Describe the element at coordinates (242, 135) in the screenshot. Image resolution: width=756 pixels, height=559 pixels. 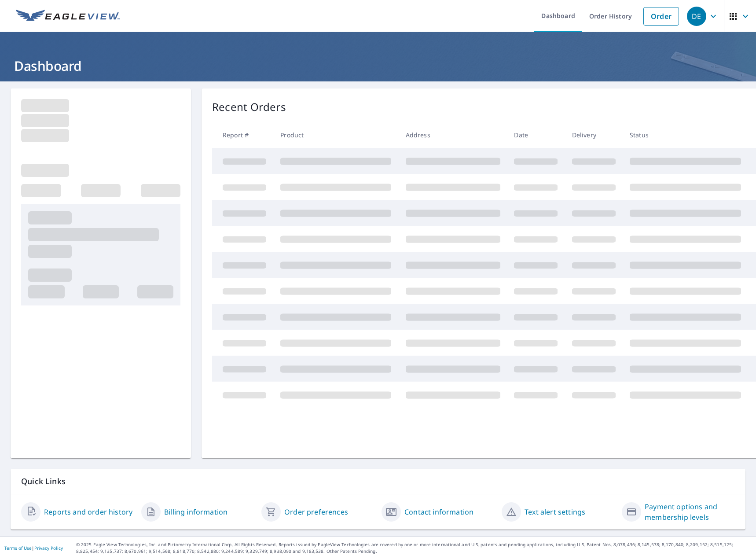
I see `th: Report #` at that location.